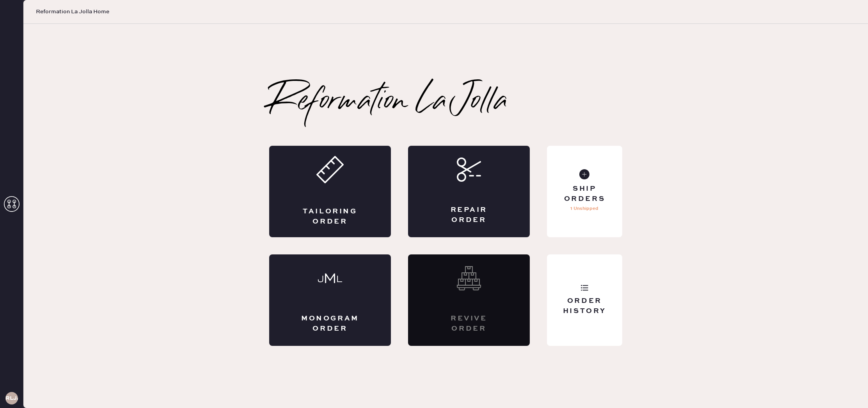 The height and width of the screenshot is (408, 868). What do you see at coordinates (330, 216) in the screenshot?
I see `div: Tailoring Order` at bounding box center [330, 216].